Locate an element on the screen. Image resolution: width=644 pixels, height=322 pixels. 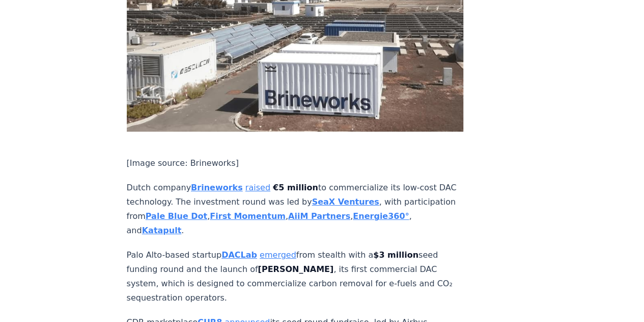
strong: Energie360° is located at coordinates (381, 216).